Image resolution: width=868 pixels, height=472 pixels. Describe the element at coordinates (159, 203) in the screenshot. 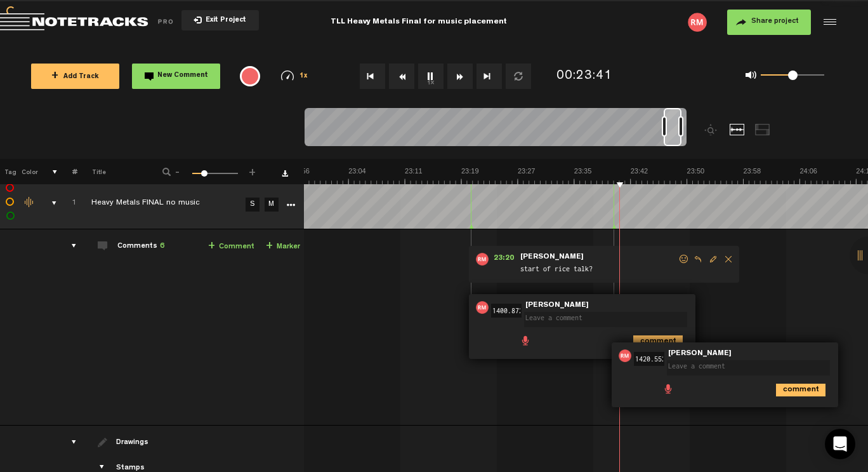

I see `td: Click to edit the title Heavy Metals FINAL no music` at that location.